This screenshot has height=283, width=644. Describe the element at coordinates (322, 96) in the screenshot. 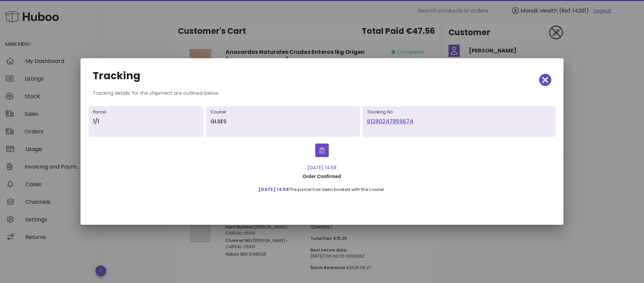

I see `div: Tracking details for the shipment are outlined below` at that location.